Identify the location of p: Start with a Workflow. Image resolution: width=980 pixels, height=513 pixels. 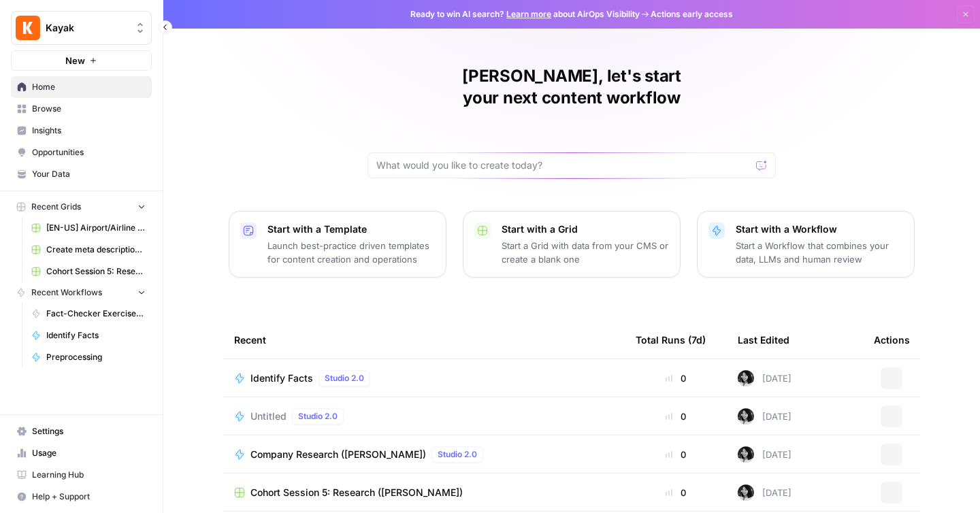
(819, 229).